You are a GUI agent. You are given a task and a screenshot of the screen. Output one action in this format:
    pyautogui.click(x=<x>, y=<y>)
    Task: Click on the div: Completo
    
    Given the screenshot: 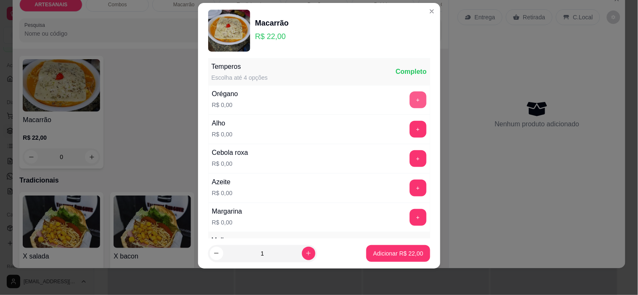 What is the action you would take?
    pyautogui.click(x=411, y=72)
    